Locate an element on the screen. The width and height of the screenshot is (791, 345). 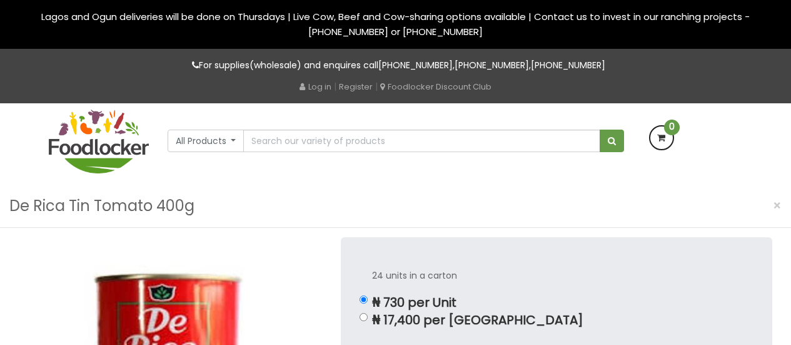
span: 0 is located at coordinates (672, 127).